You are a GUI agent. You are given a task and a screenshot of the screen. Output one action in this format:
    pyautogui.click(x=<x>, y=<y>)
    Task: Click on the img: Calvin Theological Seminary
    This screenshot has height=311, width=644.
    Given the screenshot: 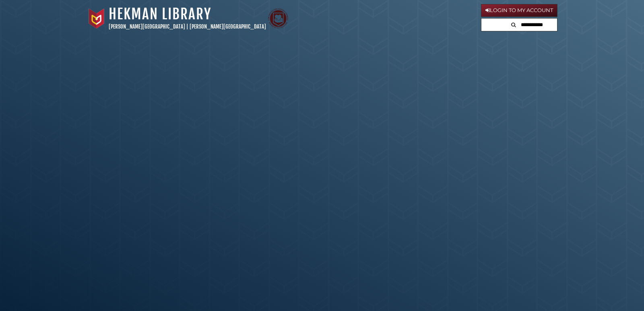 What is the action you would take?
    pyautogui.click(x=278, y=18)
    